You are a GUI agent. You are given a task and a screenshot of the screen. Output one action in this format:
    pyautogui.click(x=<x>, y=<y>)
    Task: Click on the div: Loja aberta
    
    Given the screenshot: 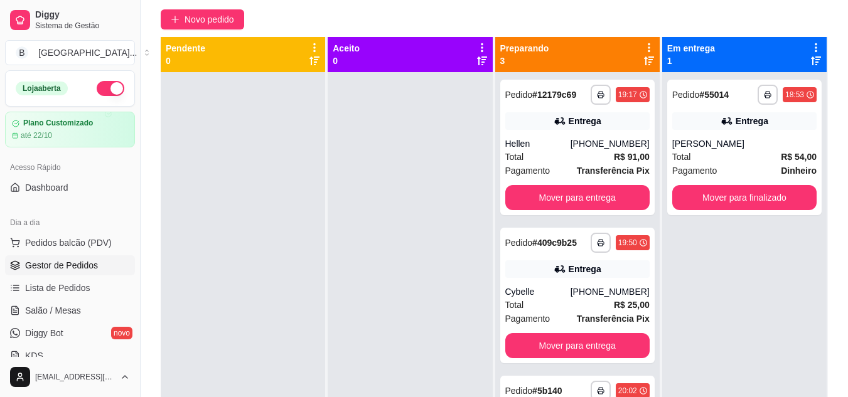 What is the action you would take?
    pyautogui.click(x=41, y=89)
    